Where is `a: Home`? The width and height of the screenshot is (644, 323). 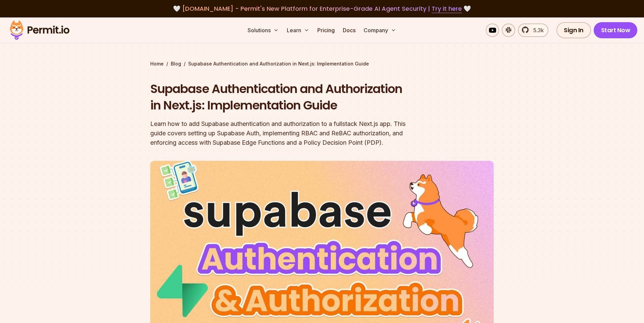
a: Home is located at coordinates (157, 64).